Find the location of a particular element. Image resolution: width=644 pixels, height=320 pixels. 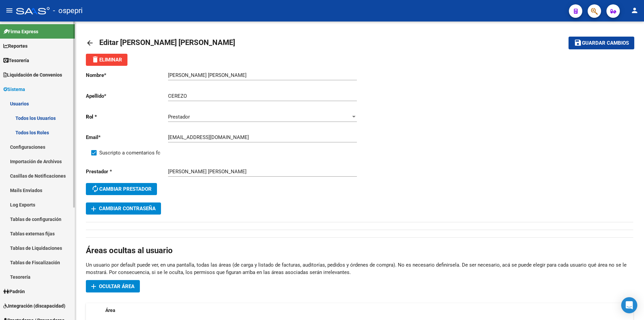

mat-icon: person is located at coordinates (635, 11).